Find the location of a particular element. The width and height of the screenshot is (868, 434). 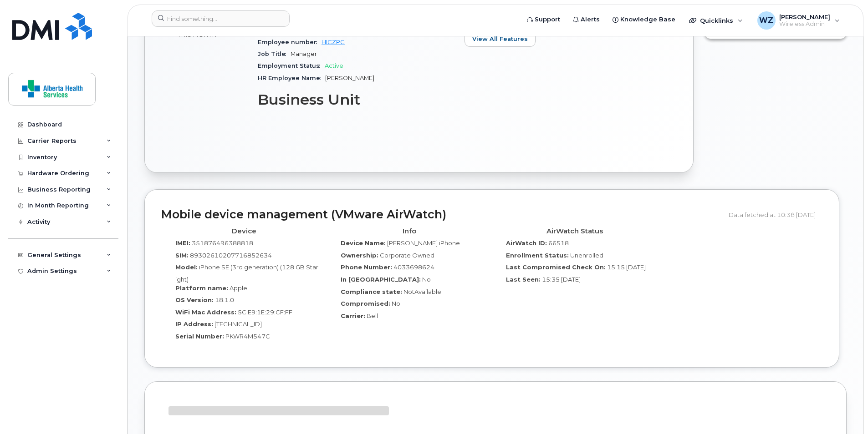

span: Wireless Admin is located at coordinates (804, 24).